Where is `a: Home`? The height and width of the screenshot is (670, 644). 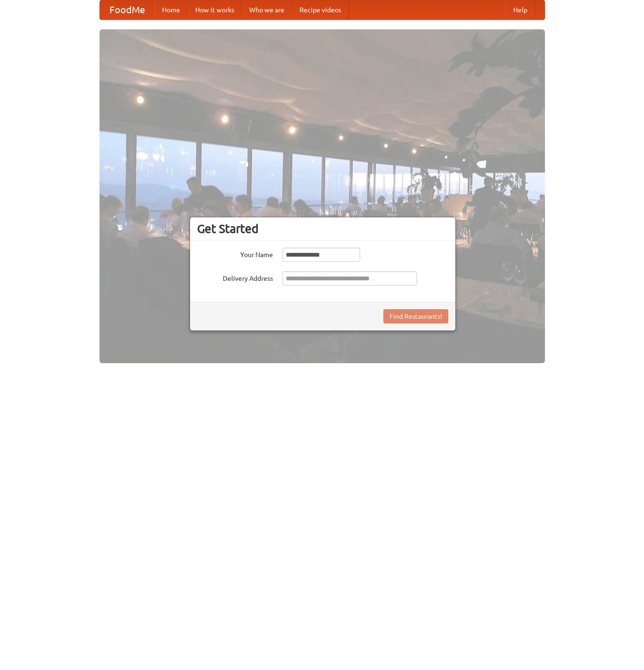
a: Home is located at coordinates (171, 10).